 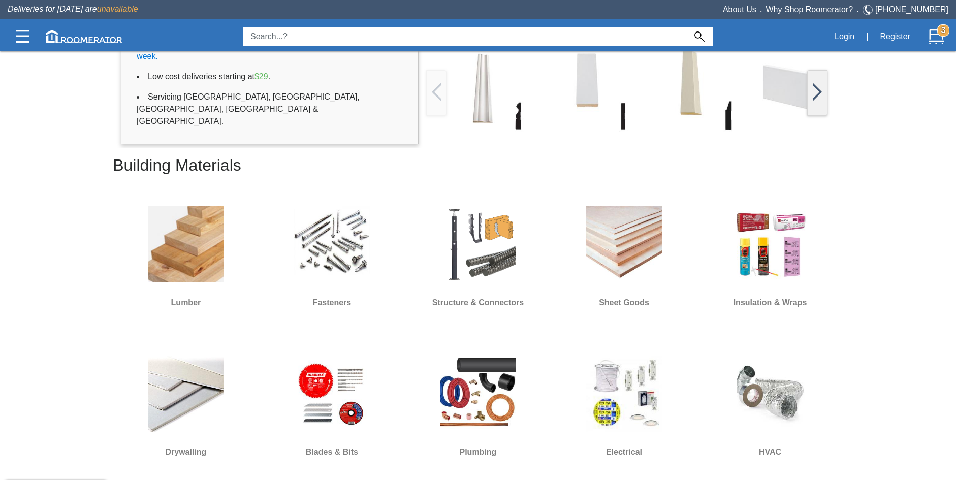 What do you see at coordinates (186, 257) in the screenshot?
I see `a: Lumber` at bounding box center [186, 257].